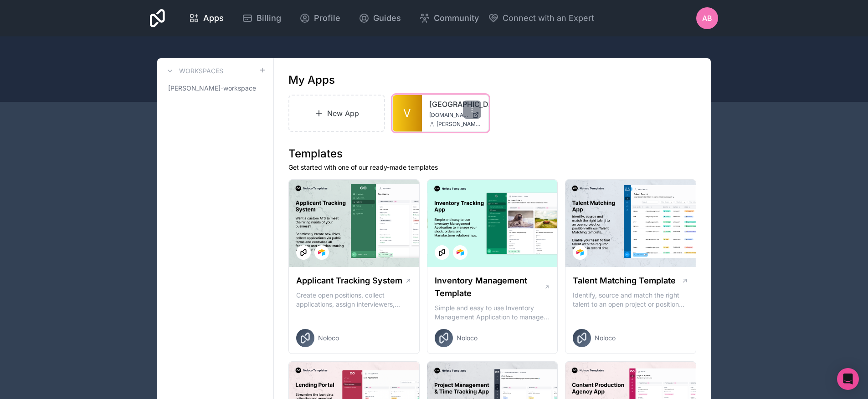  Describe the element at coordinates (492, 167) in the screenshot. I see `p: Get started with one of our ready-made templates` at that location.